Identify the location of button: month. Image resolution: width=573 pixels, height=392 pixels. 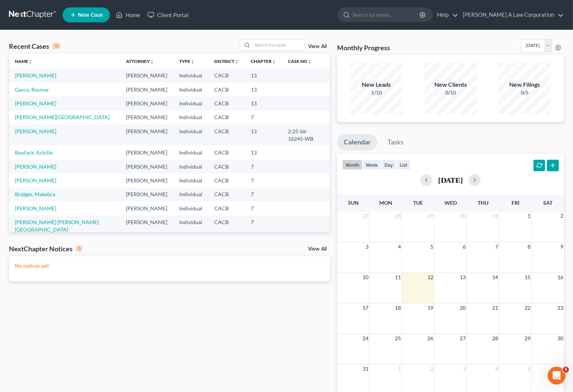
(352, 165).